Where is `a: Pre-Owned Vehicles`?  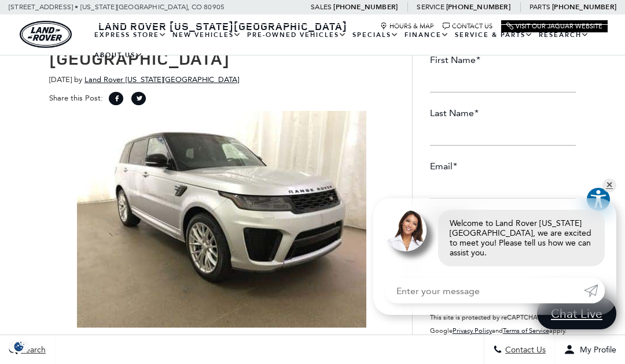 a: Pre-Owned Vehicles is located at coordinates (296, 34).